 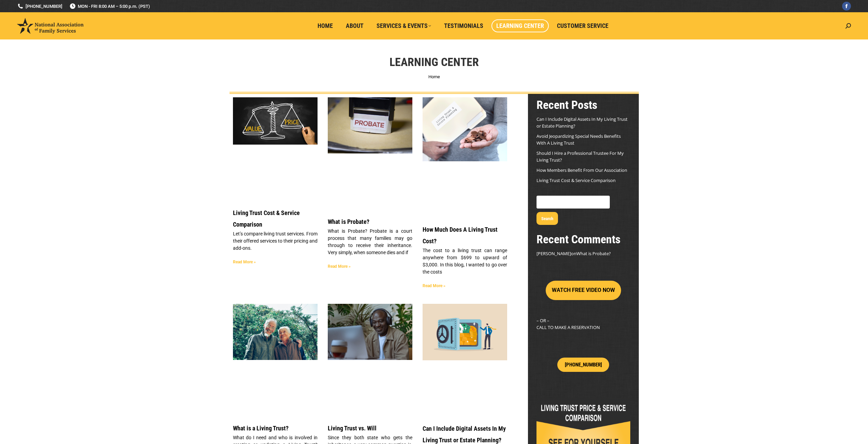 I want to click on a: Read more about What is Probate?, so click(x=339, y=267).